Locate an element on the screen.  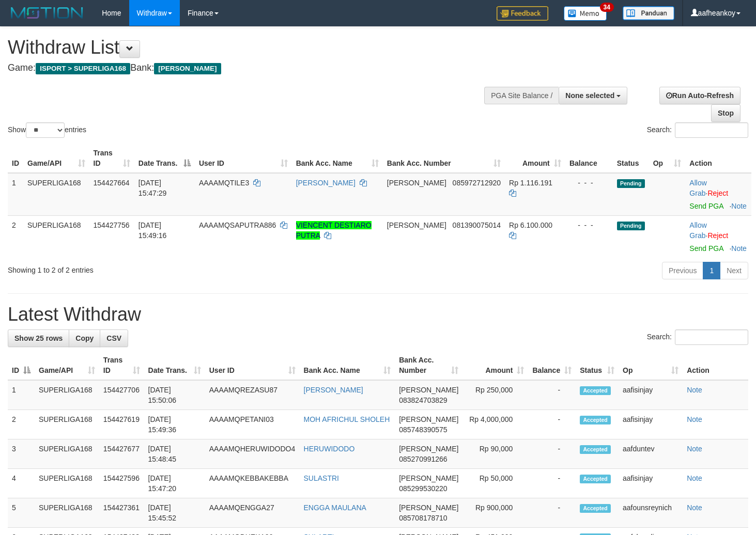
td: 154427596 is located at coordinates (121, 483).